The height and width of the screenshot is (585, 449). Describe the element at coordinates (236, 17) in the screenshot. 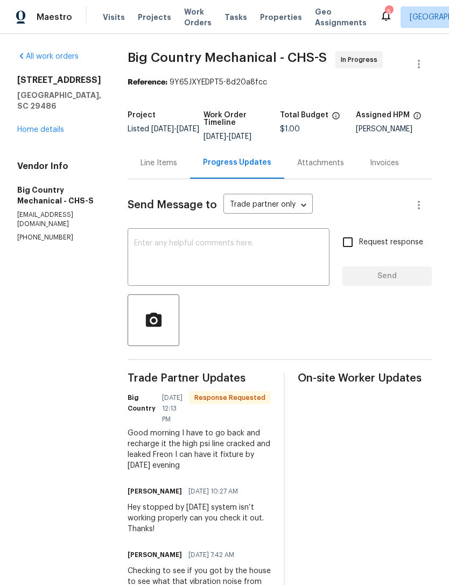

I see `span: Tasks` at that location.